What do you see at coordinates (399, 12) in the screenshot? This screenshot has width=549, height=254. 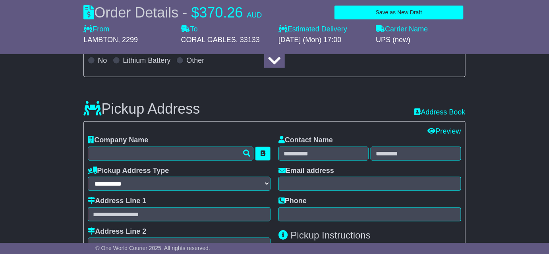 I see `button: Save as New Draft` at bounding box center [399, 12].